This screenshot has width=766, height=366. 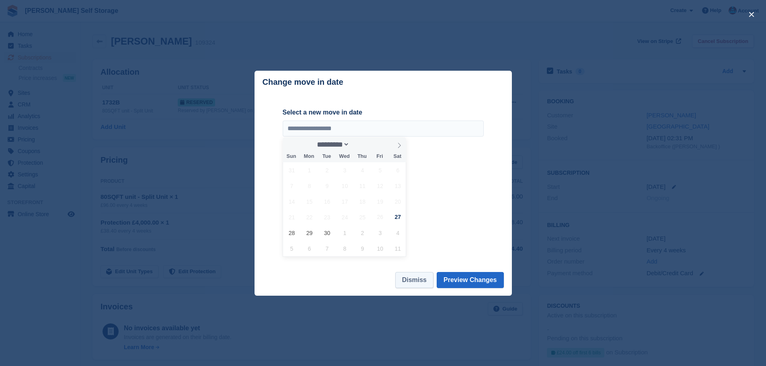 I want to click on span: October 9, 2025, so click(x=362, y=249).